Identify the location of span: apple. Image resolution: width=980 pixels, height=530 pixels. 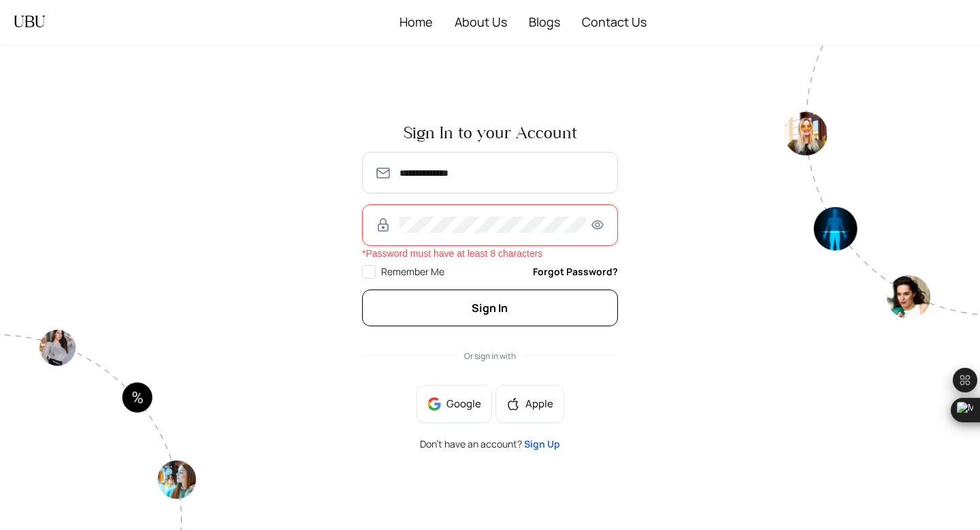
(513, 404).